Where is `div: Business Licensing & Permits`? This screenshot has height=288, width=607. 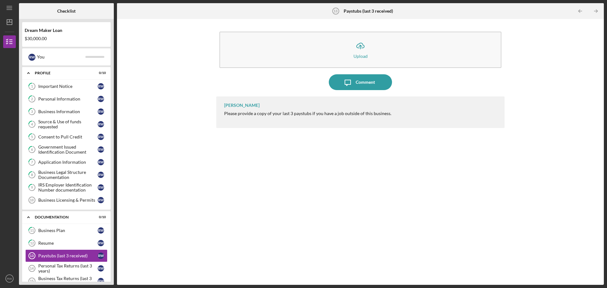 div: Business Licensing & Permits is located at coordinates (68, 200).